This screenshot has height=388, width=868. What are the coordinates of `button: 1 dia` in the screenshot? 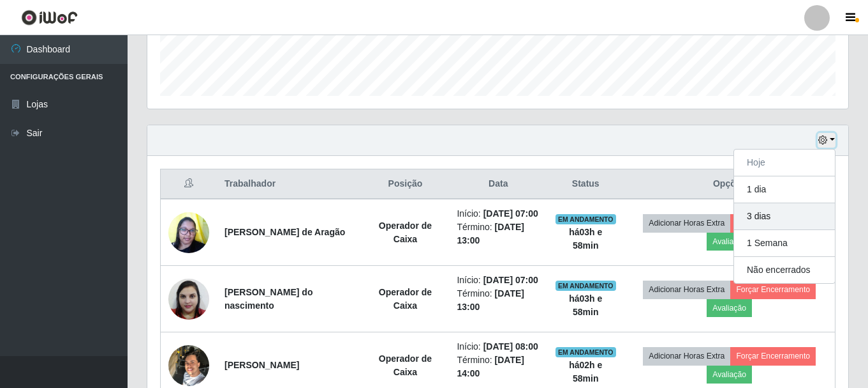 It's located at (785, 190).